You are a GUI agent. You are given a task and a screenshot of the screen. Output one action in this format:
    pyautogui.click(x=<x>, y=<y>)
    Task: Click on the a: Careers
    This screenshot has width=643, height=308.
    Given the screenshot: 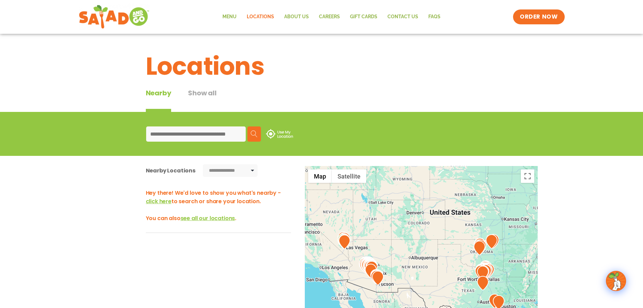 What is the action you would take?
    pyautogui.click(x=330, y=17)
    